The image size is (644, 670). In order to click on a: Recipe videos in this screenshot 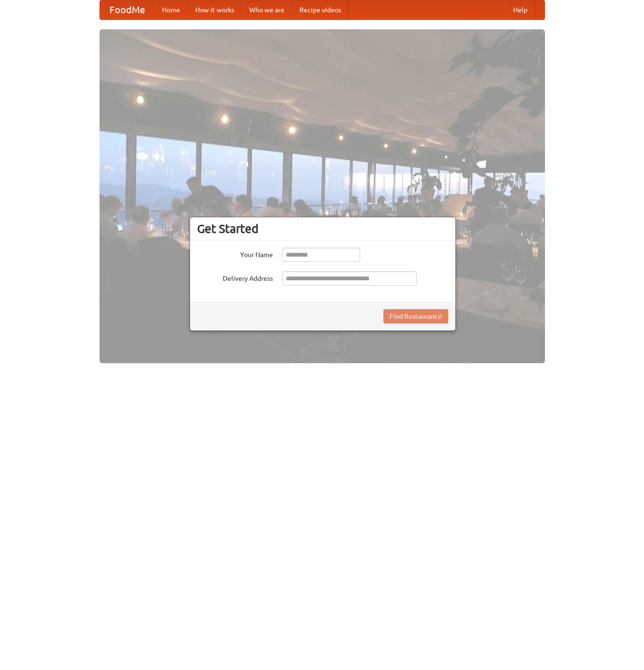, I will do `click(321, 10)`.